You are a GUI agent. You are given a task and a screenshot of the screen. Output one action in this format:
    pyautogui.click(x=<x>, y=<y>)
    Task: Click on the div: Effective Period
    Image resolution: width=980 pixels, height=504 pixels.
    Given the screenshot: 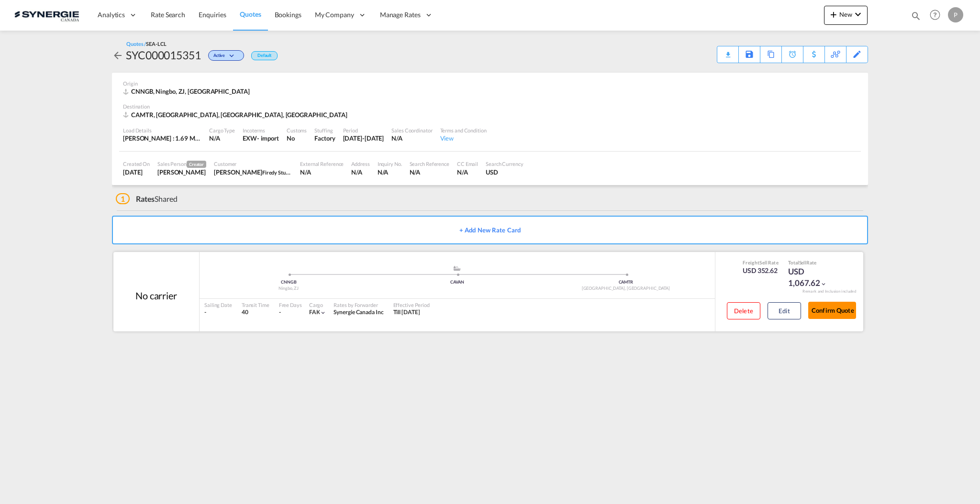 What is the action you would take?
    pyautogui.click(x=411, y=305)
    